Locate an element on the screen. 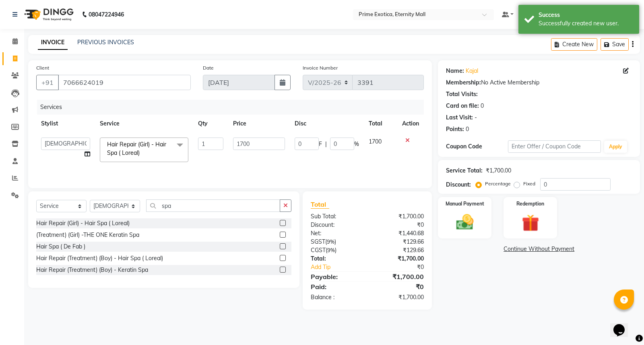 This screenshot has height=345, width=644. img: _gift.svg is located at coordinates (531, 223).